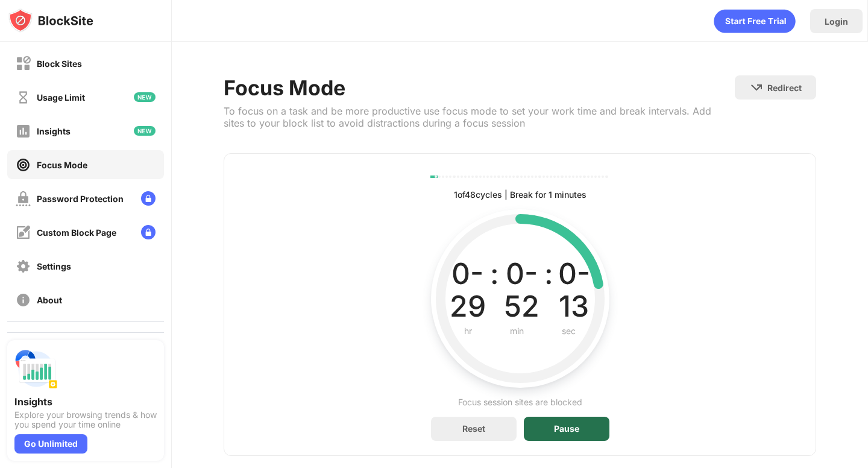  What do you see at coordinates (51, 20) in the screenshot?
I see `img: logo-blocksite.svg` at bounding box center [51, 20].